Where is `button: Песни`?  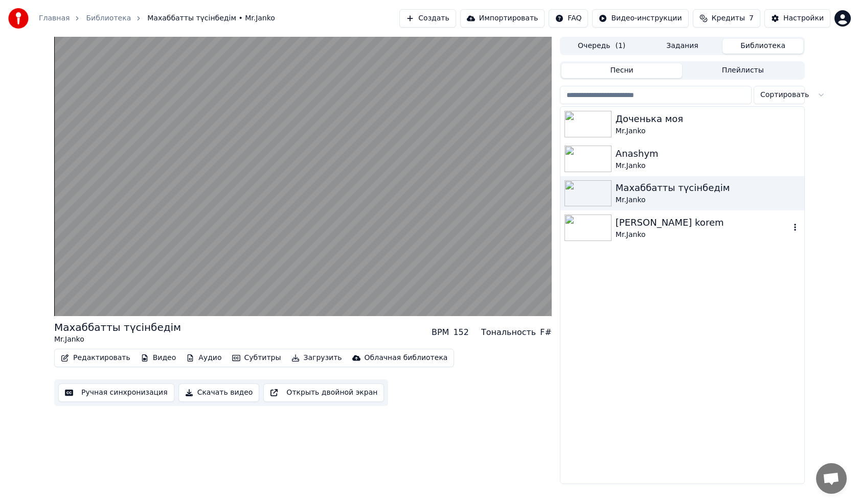 button: Песни is located at coordinates (622, 71).